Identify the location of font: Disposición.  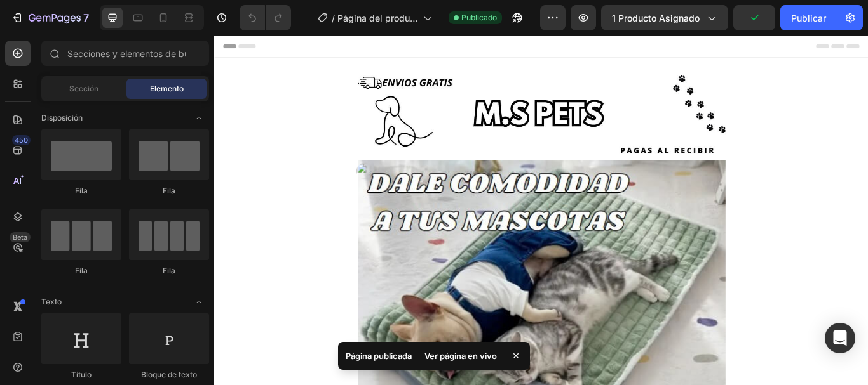
(62, 117).